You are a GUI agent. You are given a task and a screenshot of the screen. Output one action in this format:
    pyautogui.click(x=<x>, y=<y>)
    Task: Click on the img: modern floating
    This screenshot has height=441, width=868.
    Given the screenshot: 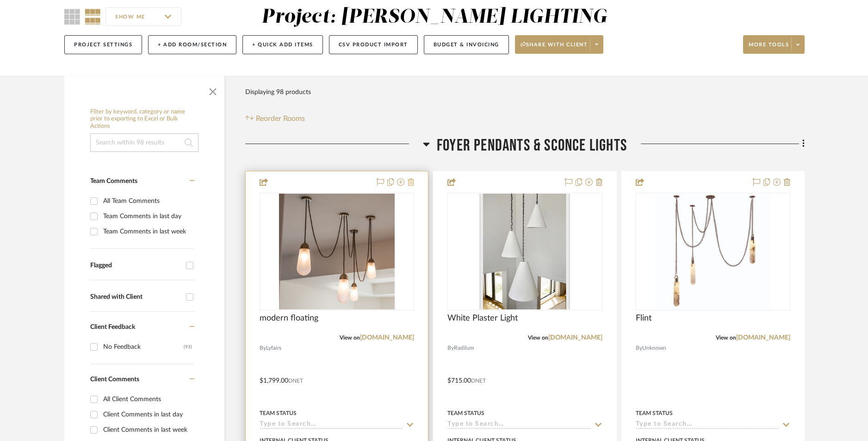 What is the action you would take?
    pyautogui.click(x=337, y=252)
    